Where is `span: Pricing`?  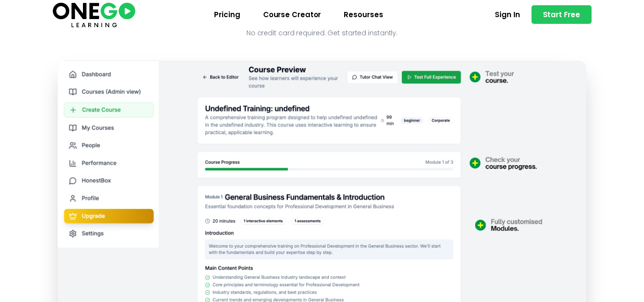 span: Pricing is located at coordinates (227, 15).